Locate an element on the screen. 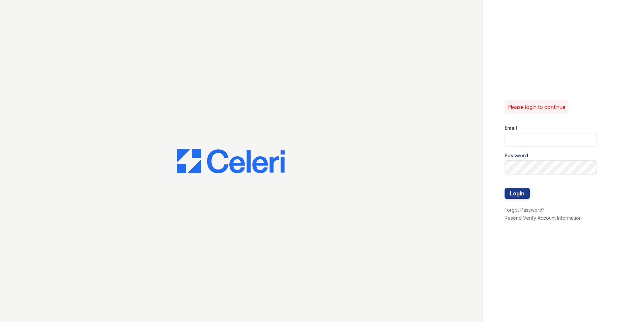 This screenshot has height=322, width=644. a: Forgot Password? is located at coordinates (525, 210).